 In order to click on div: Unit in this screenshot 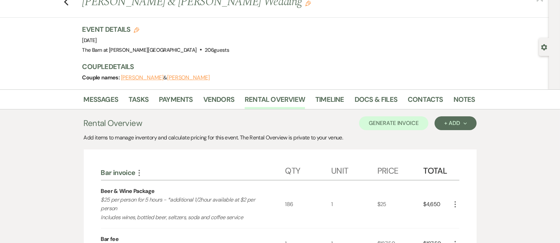, I will do `click(354, 169)`.